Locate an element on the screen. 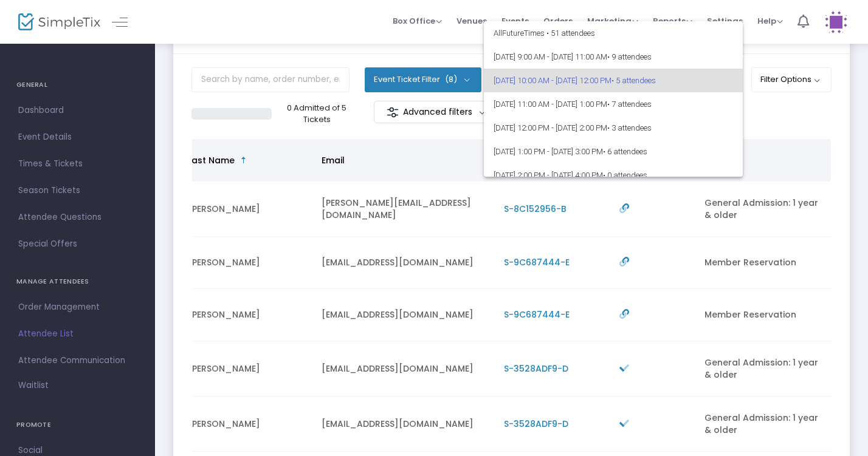 Image resolution: width=868 pixels, height=456 pixels. span: • 0 attendees is located at coordinates (624, 175).